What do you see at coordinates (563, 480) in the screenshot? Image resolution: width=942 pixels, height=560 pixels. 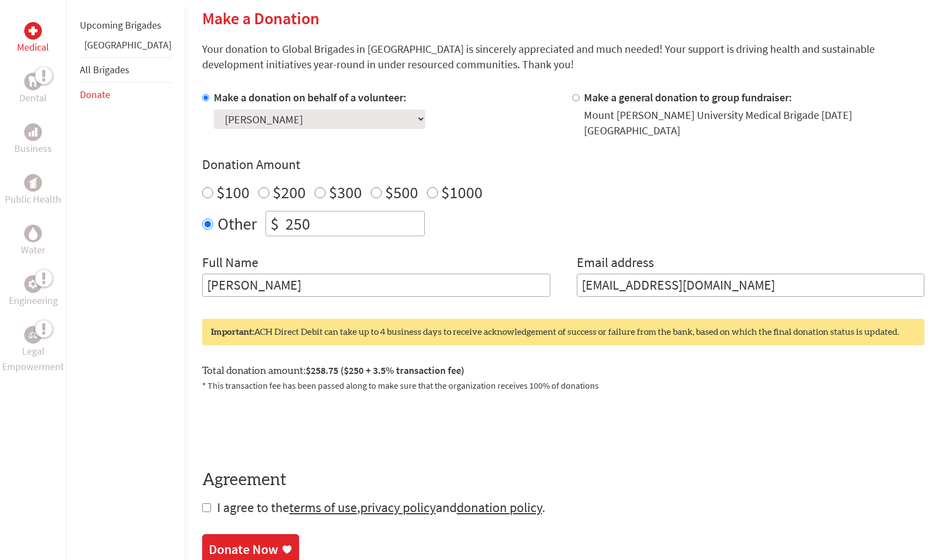 I see `h4: Agreement` at bounding box center [563, 480].